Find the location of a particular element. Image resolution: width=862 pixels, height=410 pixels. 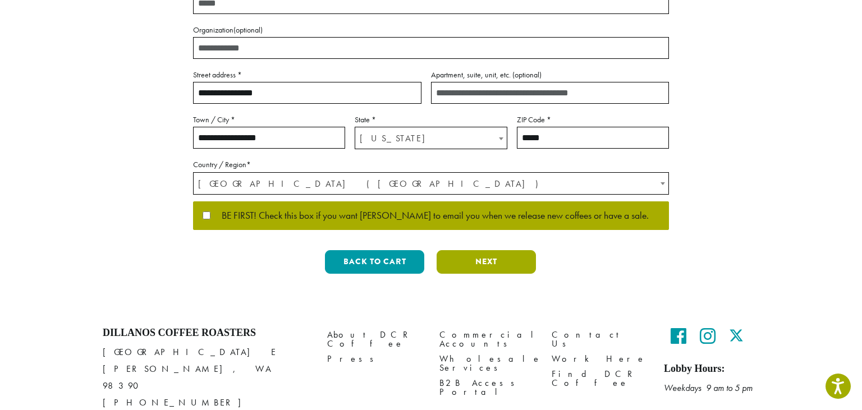

a: B2B Access Portal is located at coordinates (487, 387).